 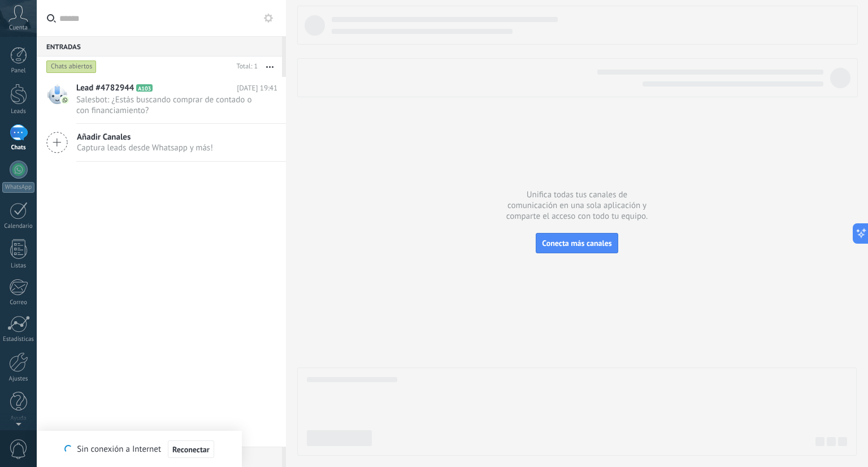 What do you see at coordinates (577, 243) in the screenshot?
I see `span: Conecta más canales` at bounding box center [577, 243].